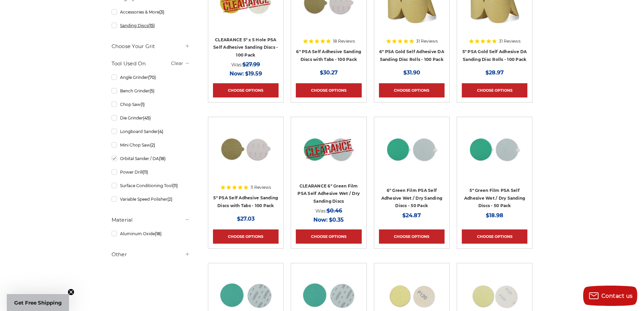 Image resolution: width=644 pixels, height=311 pixels. Describe the element at coordinates (152, 77) in the screenshot. I see `span: (70)` at that location.